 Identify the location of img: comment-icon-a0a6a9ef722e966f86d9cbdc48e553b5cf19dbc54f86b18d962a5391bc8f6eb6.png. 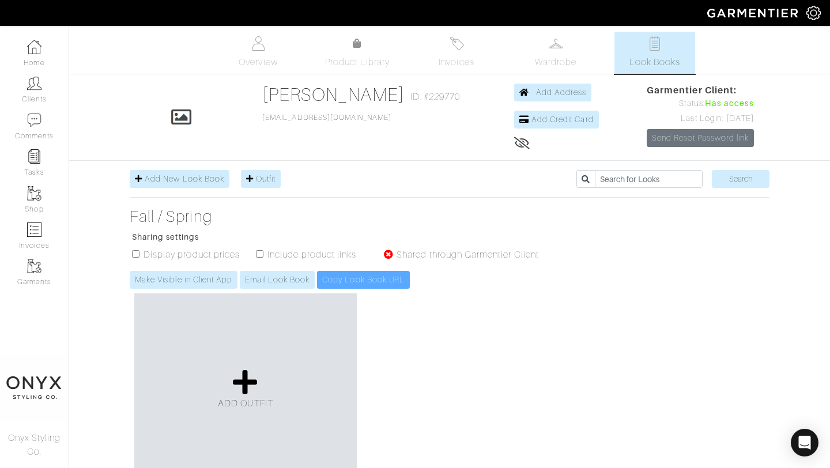
(34, 120).